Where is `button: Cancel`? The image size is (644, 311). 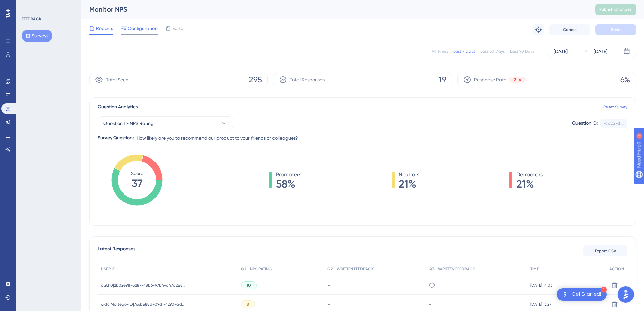 button: Cancel is located at coordinates (569, 30).